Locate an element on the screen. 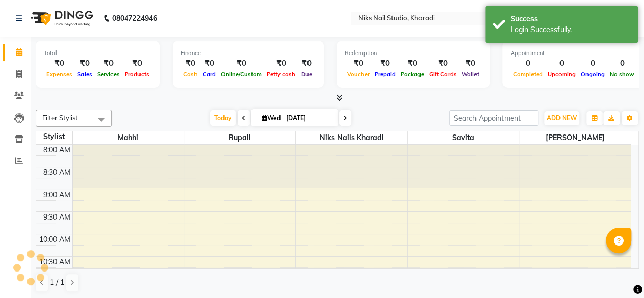  span: Wed is located at coordinates (271, 117).